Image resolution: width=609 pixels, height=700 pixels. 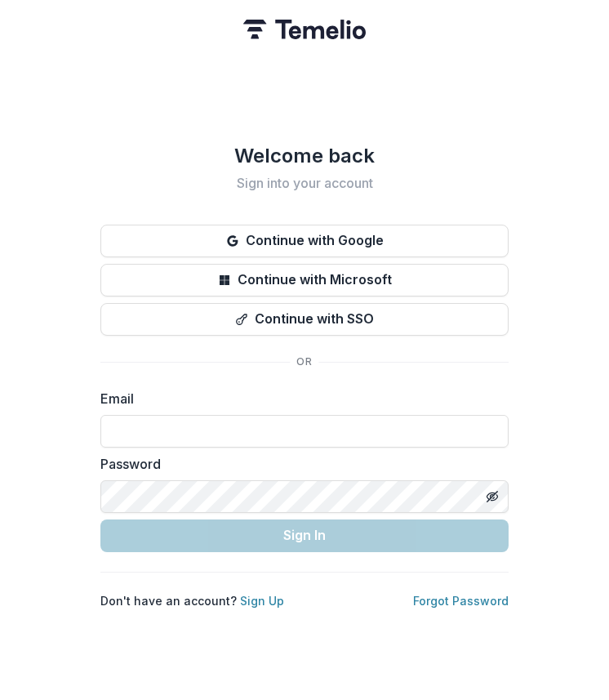 What do you see at coordinates (192, 600) in the screenshot?
I see `p: Don't have an account?` at bounding box center [192, 600].